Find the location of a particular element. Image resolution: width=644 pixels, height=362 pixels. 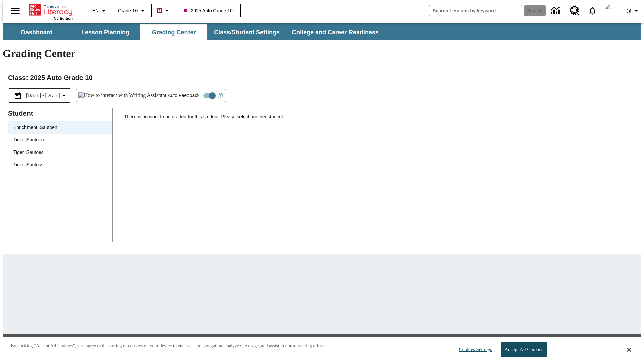

button: Boost Class color is violet red. Change class color is located at coordinates (164, 11).